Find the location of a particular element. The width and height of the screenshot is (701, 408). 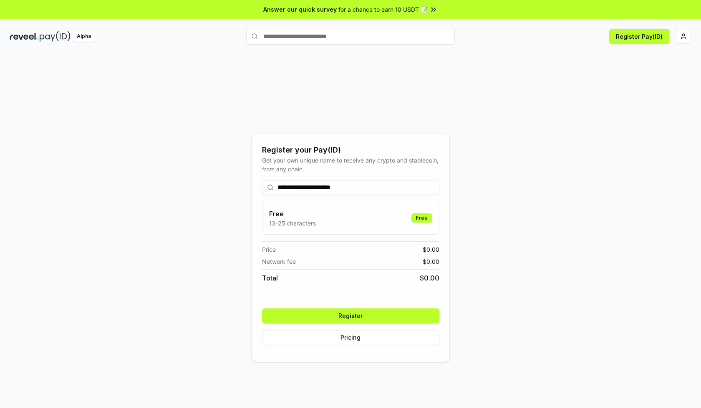

img: pay_id is located at coordinates (55, 36).